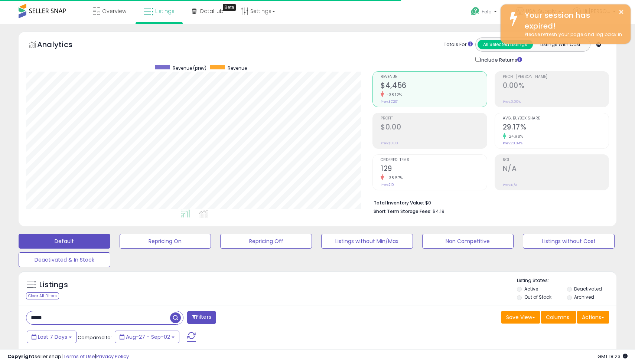 This screenshot has height=364, width=635. What do you see at coordinates (438, 211) in the screenshot?
I see `span: $4.19` at bounding box center [438, 211].